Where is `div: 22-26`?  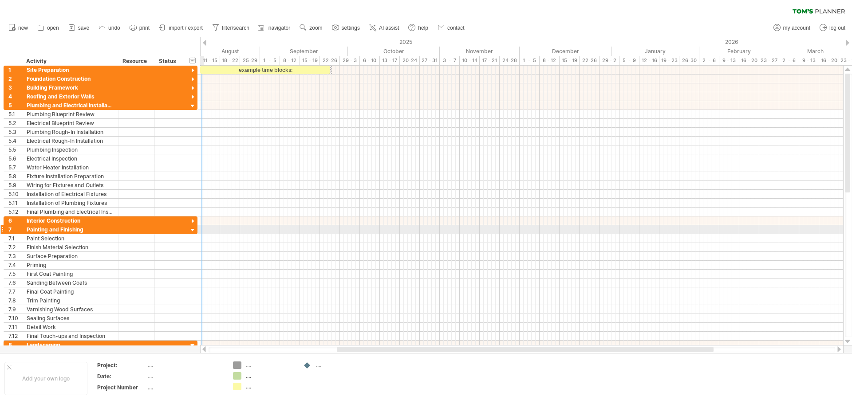 div: 22-26 is located at coordinates (330, 60).